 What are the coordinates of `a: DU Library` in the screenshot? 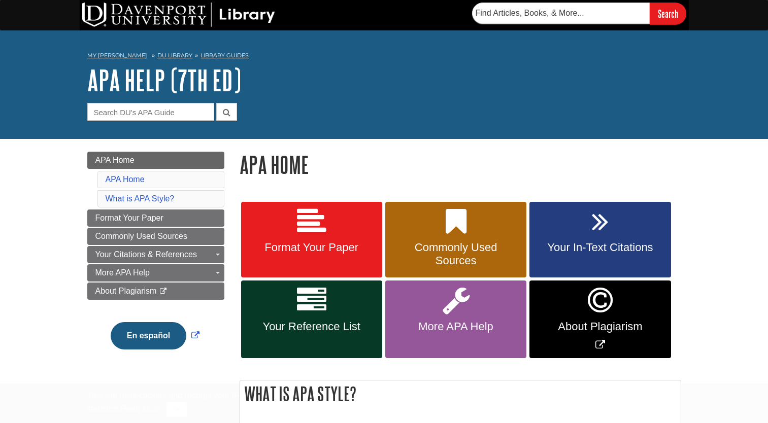 It's located at (175, 55).